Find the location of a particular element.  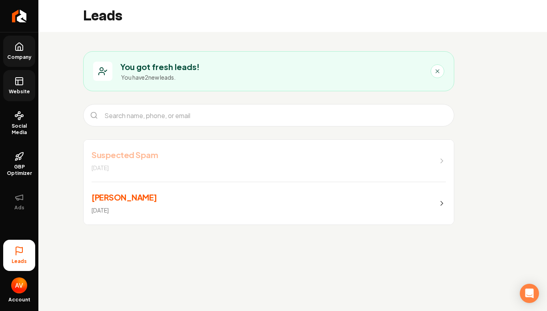

span: Account is located at coordinates (19, 299).